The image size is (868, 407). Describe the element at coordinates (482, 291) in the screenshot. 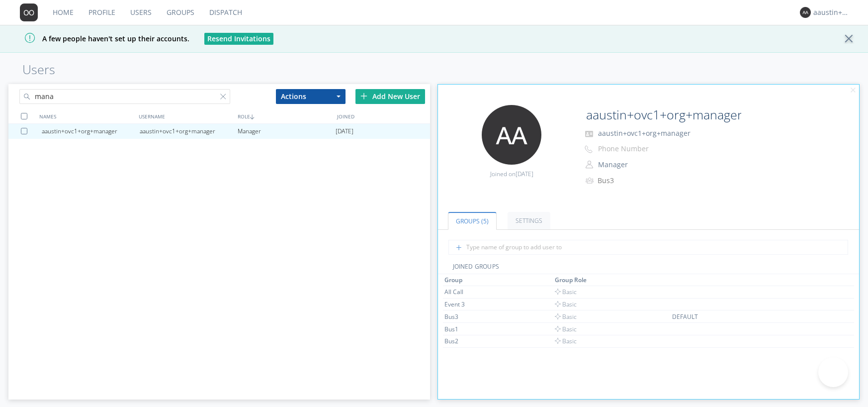

I see `div: All Call` at that location.